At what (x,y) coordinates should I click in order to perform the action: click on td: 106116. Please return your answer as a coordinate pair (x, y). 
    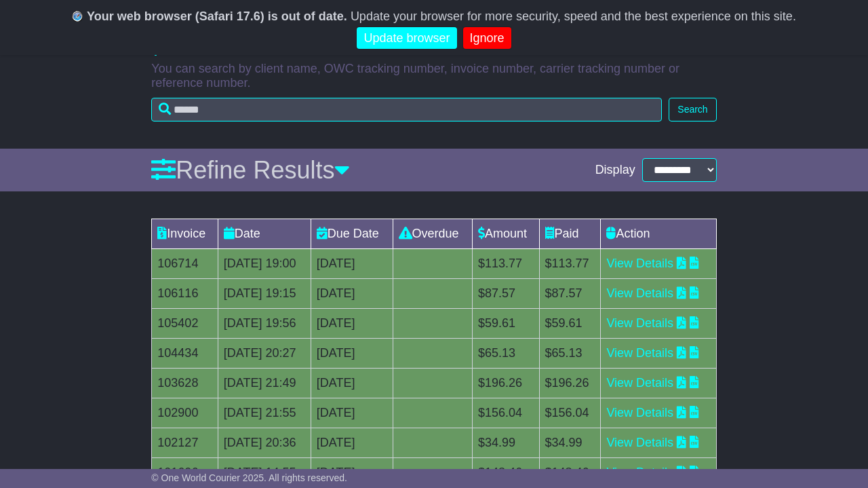
    Looking at the image, I should click on (184, 294).